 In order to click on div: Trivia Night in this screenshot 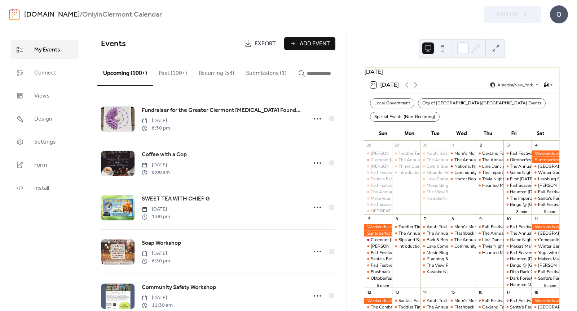, I will do `click(493, 247)`.